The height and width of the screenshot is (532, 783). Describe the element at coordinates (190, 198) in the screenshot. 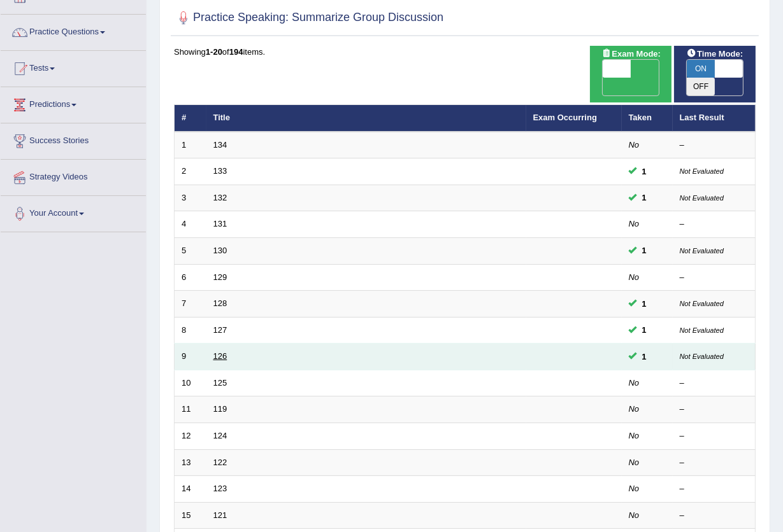

I see `td: 3` at that location.